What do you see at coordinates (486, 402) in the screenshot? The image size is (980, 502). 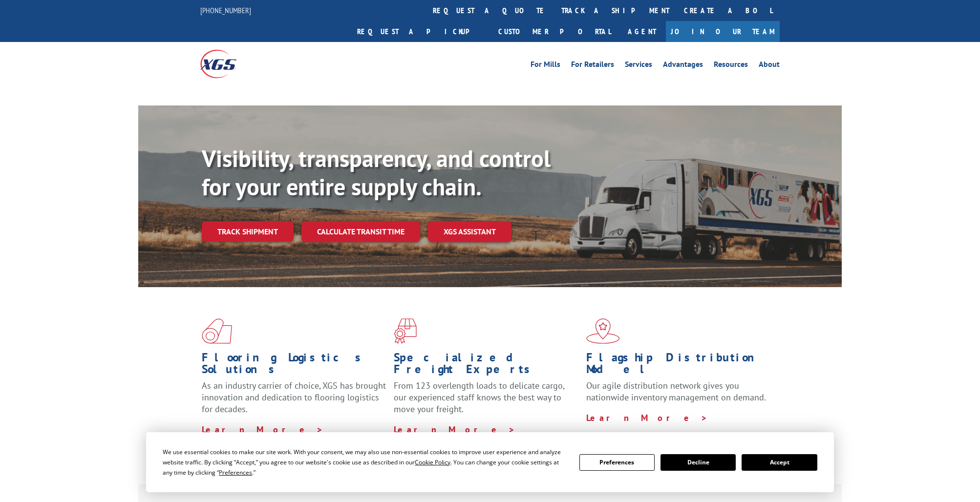 I see `p: From 123 overlength loads to delicate cargo, our experienced staff knows the best way to move you...` at bounding box center [486, 402].